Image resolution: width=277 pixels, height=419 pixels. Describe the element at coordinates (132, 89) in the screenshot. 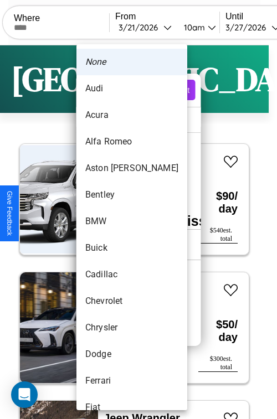

I see `li: Audi` at that location.